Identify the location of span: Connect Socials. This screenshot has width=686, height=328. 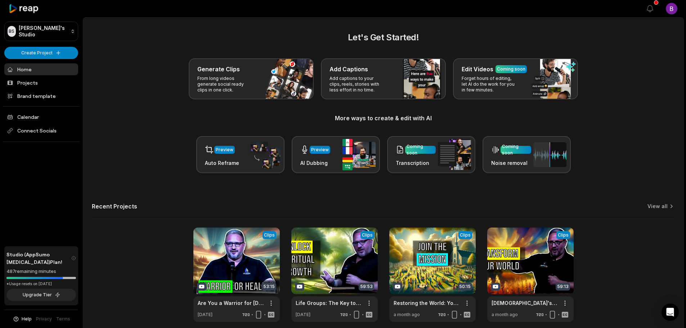
(41, 131).